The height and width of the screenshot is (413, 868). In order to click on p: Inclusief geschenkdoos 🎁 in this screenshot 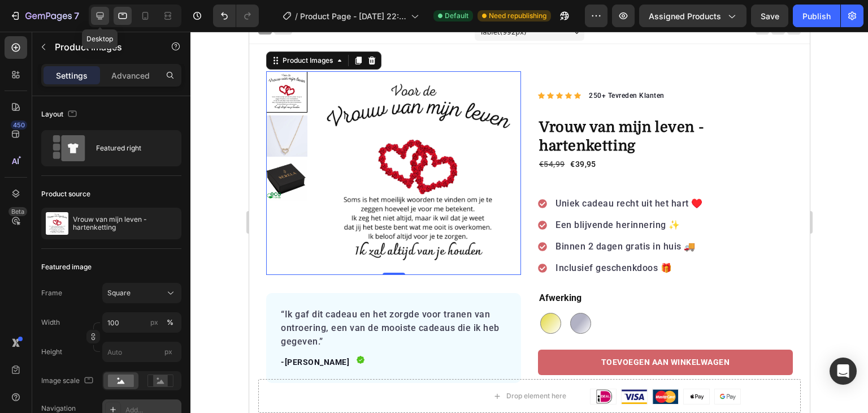, I will do `click(380, 236)`.